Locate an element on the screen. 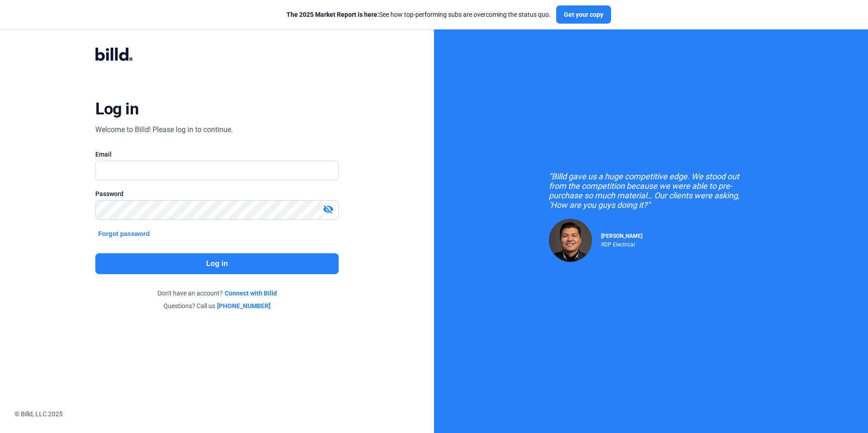 The image size is (868, 433). span: The 2025 Market Report is here: is located at coordinates (333, 14).